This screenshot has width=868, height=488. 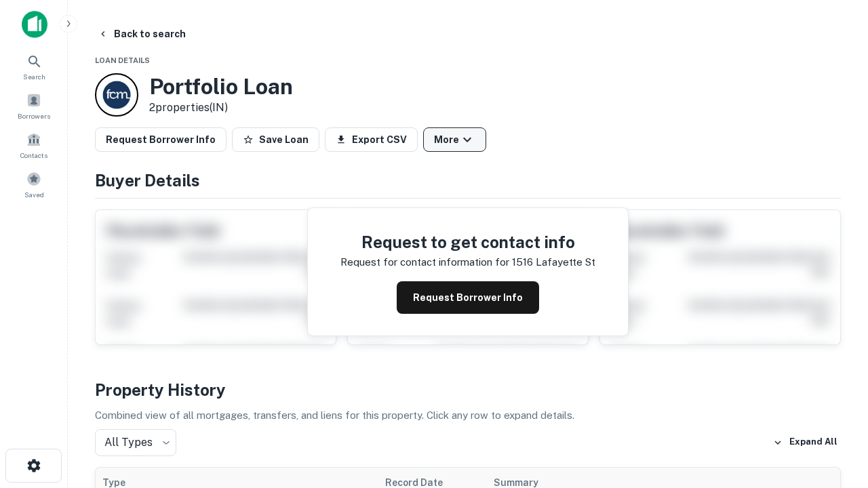 What do you see at coordinates (424, 262) in the screenshot?
I see `p: Request for contact information for` at bounding box center [424, 262].